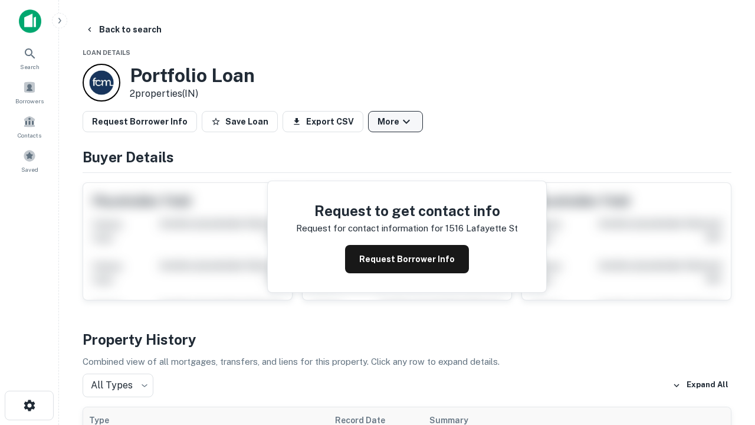  What do you see at coordinates (407, 339) in the screenshot?
I see `h4: Property History` at bounding box center [407, 339].